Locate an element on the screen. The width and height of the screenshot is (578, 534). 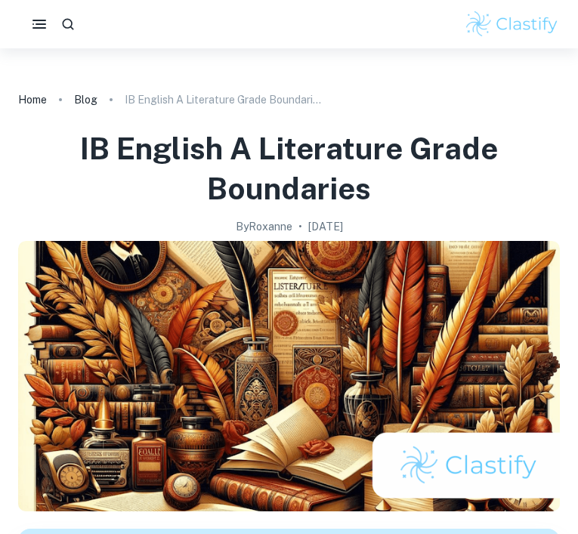
h2: By Roxanne is located at coordinates (264, 227).